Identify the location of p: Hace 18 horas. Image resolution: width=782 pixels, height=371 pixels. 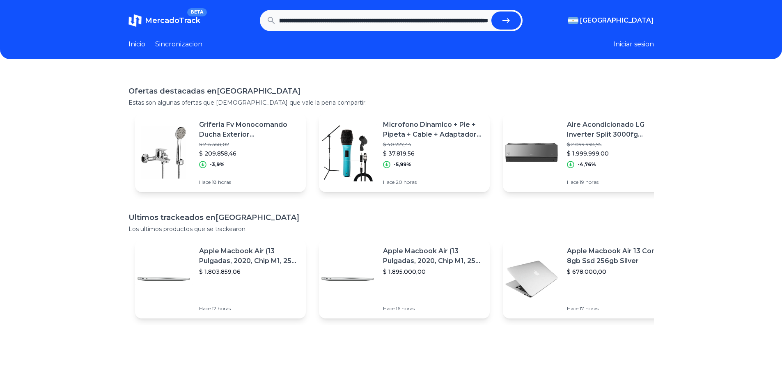
(249, 182).